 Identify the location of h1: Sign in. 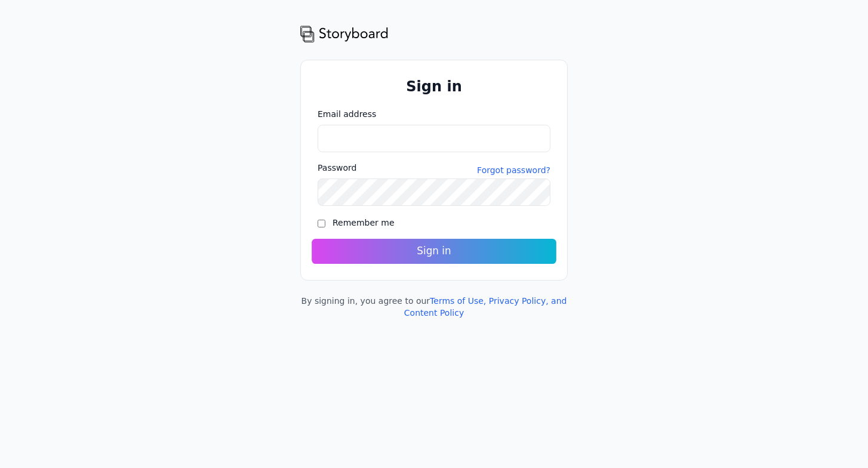
(434, 87).